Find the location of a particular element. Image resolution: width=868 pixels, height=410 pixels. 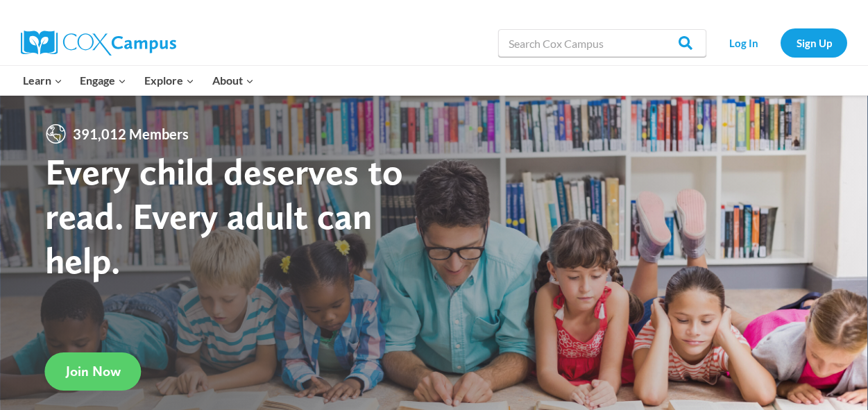

img: Cox Campus is located at coordinates (99, 43).